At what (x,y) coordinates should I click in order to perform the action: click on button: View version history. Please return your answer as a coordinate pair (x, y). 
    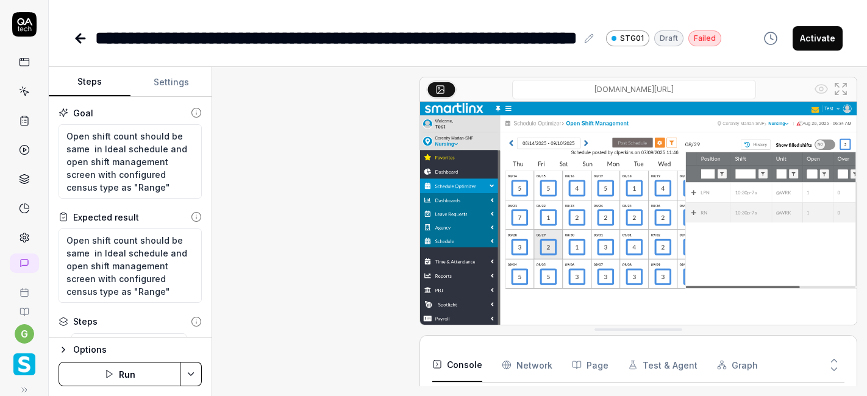
    Looking at the image, I should click on (770, 38).